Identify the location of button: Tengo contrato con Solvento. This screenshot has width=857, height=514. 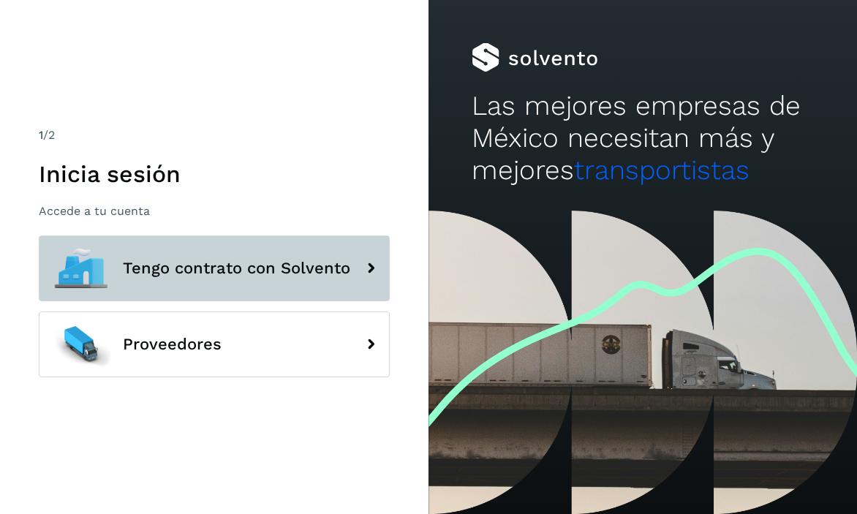
(214, 268).